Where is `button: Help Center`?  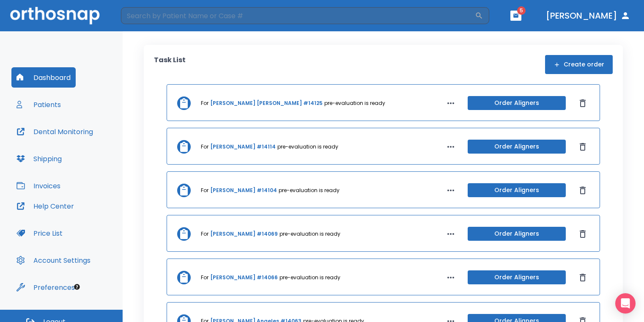
button: Help Center is located at coordinates (45, 206).